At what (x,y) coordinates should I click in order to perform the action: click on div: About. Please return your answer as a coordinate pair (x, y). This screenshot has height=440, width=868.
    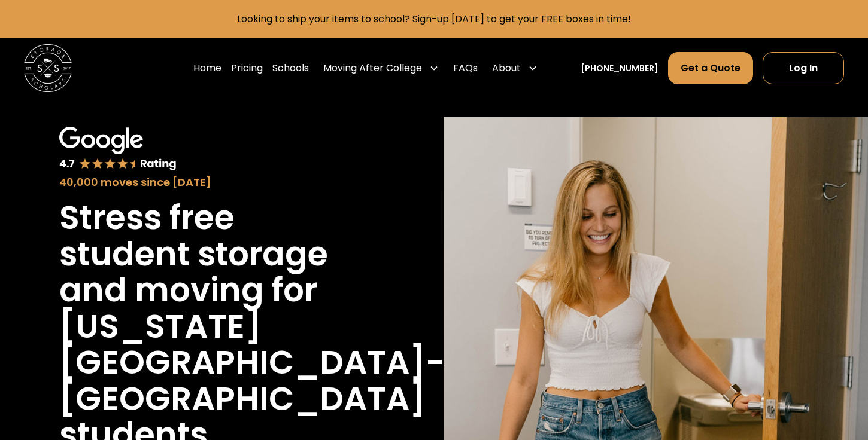
    Looking at the image, I should click on (507, 68).